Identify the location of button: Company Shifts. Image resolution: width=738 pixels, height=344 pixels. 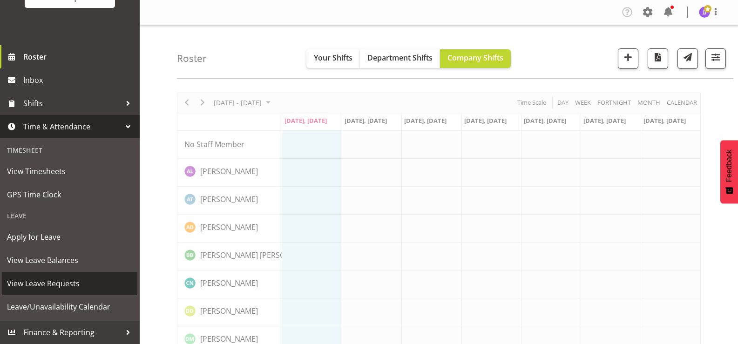
(476, 59).